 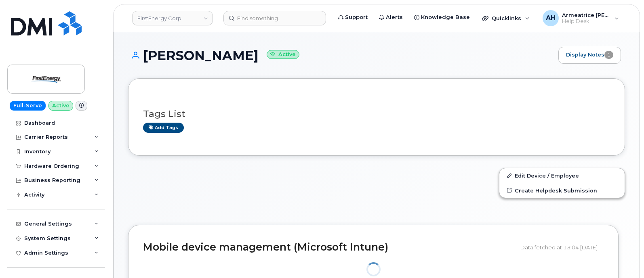 What do you see at coordinates (609, 55) in the screenshot?
I see `span: 1` at bounding box center [609, 55].